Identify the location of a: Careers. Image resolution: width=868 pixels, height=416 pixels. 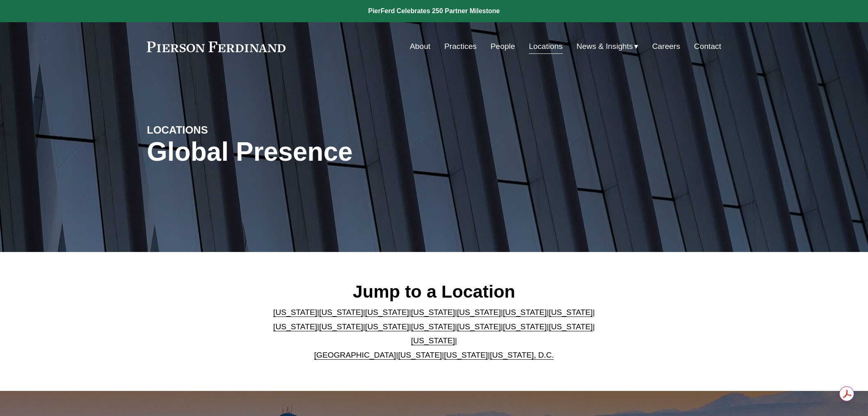
(666, 47).